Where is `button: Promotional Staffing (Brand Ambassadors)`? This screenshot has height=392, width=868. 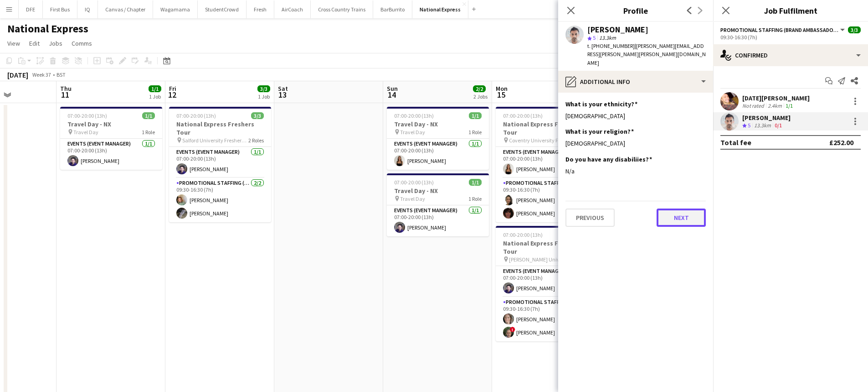
button: Promotional Staffing (Brand Ambassadors) is located at coordinates (783, 29).